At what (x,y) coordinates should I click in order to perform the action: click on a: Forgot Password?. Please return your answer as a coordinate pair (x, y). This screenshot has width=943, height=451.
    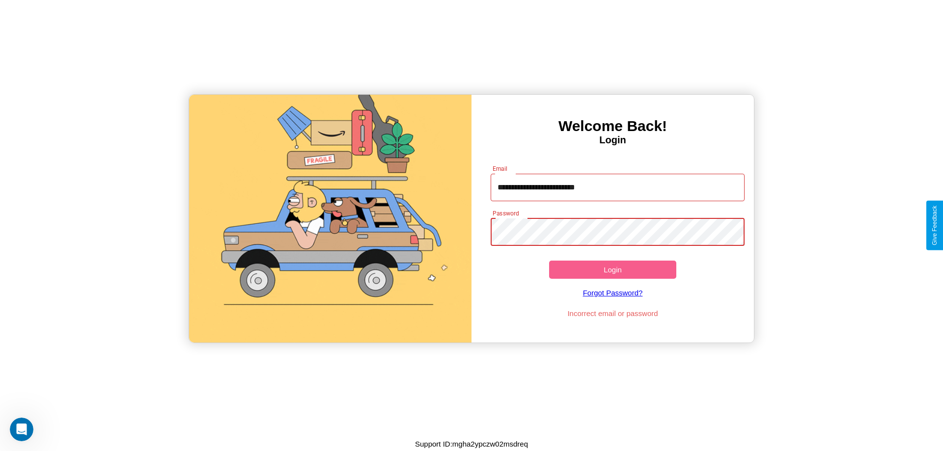
    Looking at the image, I should click on (613, 293).